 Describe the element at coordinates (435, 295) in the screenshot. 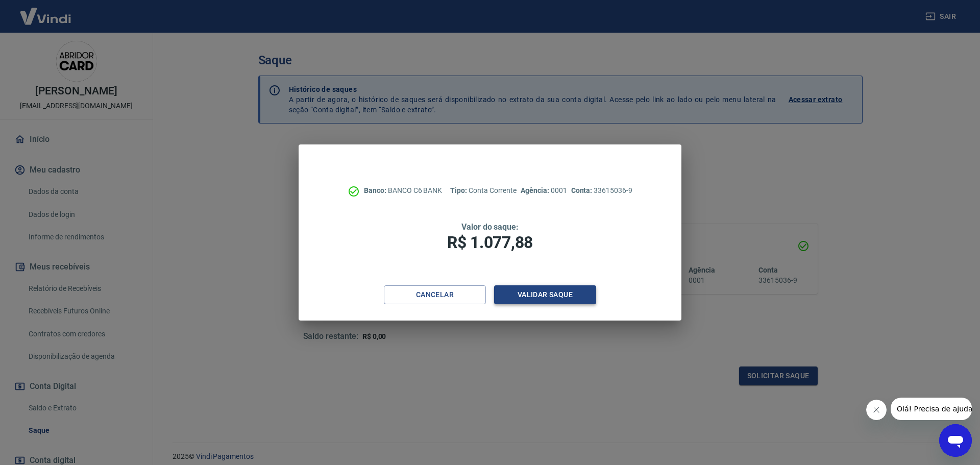

I see `button: Cancelar` at that location.